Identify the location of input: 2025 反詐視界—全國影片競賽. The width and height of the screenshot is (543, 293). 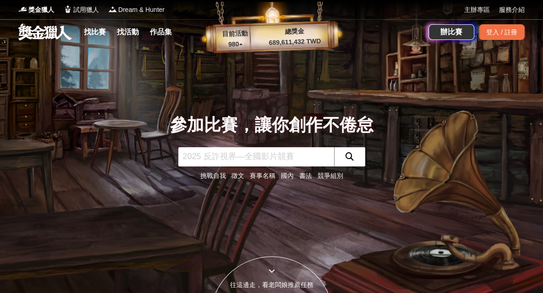
(256, 157).